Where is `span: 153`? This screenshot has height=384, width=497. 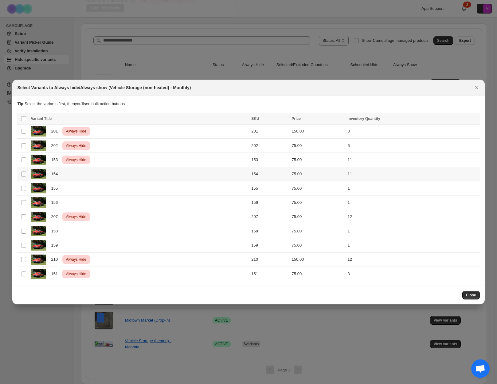 span: 153 is located at coordinates (56, 160).